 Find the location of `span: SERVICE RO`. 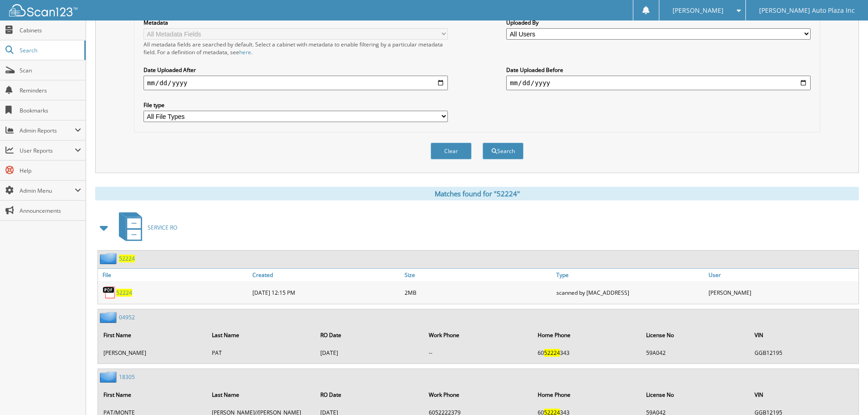

span: SERVICE RO is located at coordinates (162, 228).